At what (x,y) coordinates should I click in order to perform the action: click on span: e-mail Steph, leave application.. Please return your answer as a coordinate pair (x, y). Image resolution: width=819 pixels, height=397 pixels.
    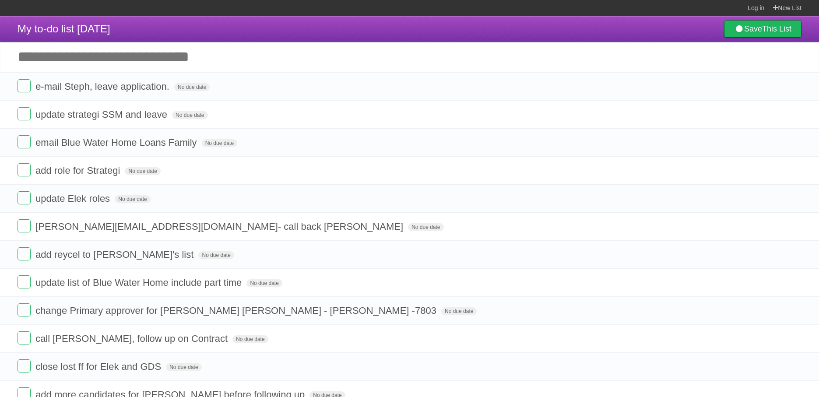
    Looking at the image, I should click on (103, 86).